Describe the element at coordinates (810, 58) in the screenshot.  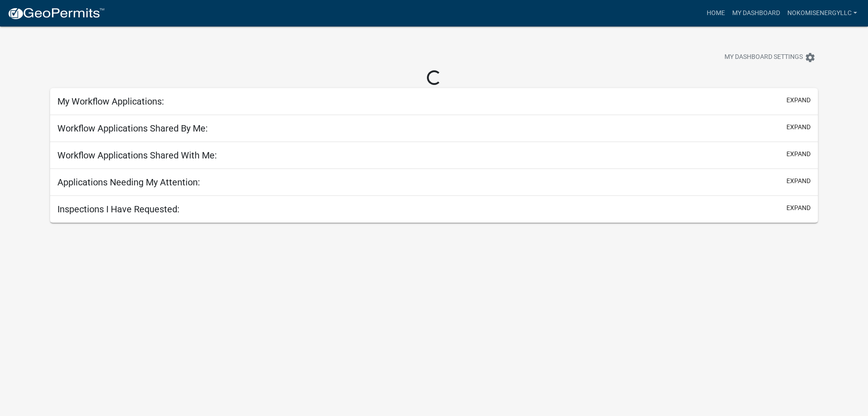
I see `i: settings` at that location.